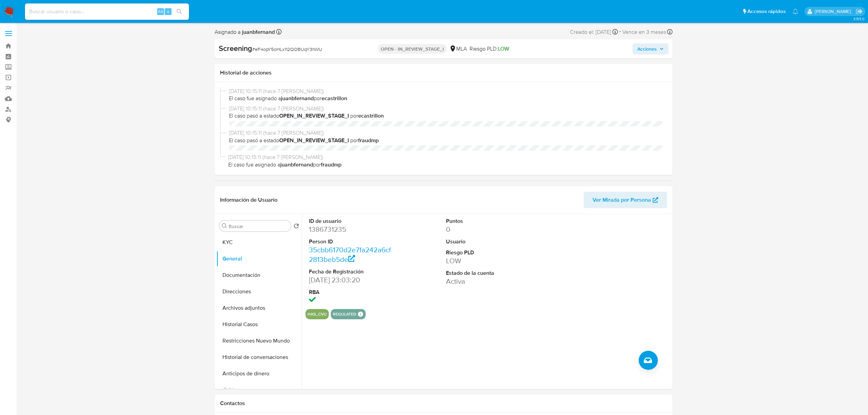  I want to click on button: Anticipos de dinero, so click(259, 374).